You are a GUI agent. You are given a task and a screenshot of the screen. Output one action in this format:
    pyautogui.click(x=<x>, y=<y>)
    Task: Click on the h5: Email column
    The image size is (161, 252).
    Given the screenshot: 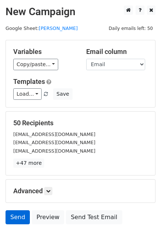 What is the action you would take?
    pyautogui.click(x=117, y=52)
    